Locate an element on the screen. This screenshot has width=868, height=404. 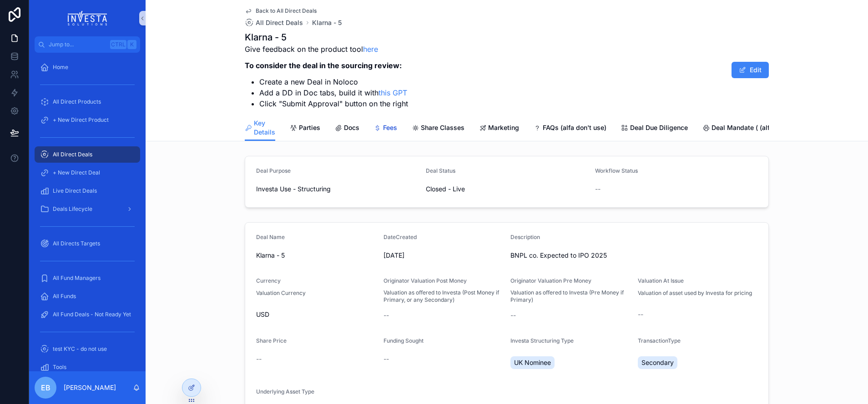
span: Currency is located at coordinates (268, 280).